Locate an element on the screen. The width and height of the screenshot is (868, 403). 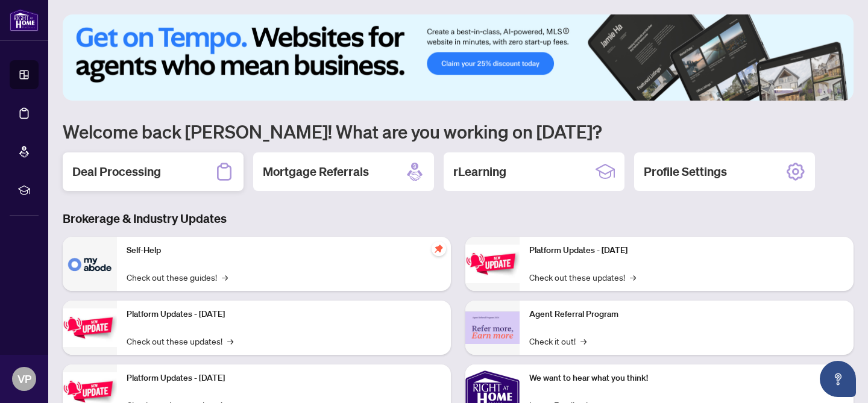
img: Self-Help is located at coordinates (90, 264).